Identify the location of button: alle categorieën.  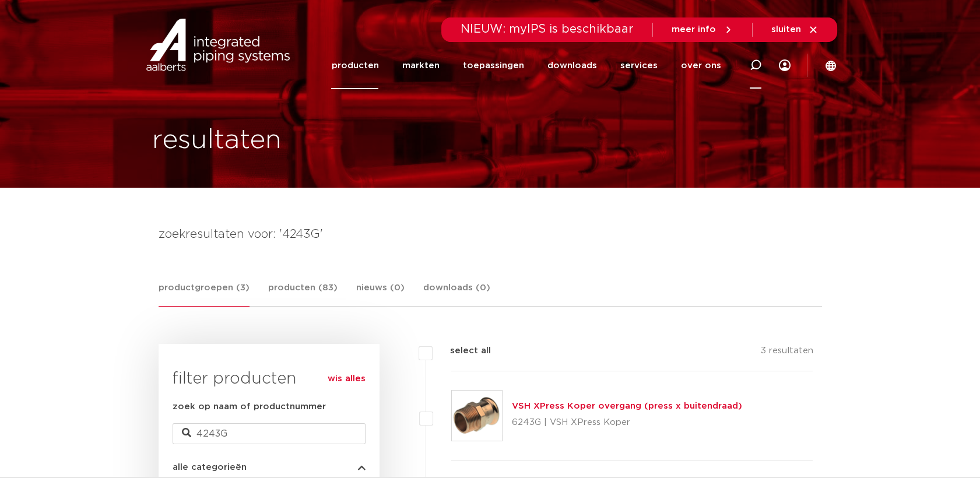
(269, 467).